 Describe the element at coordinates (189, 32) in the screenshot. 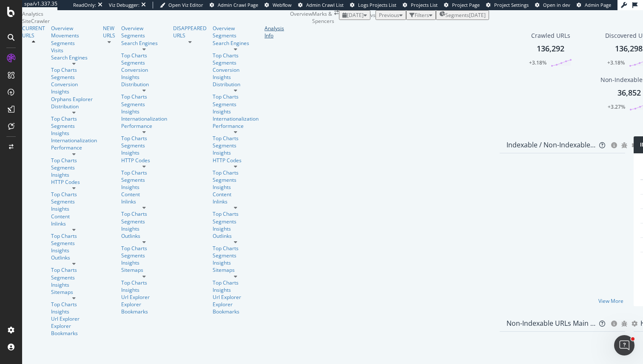

I see `div: DISAPPEARED URLS` at that location.